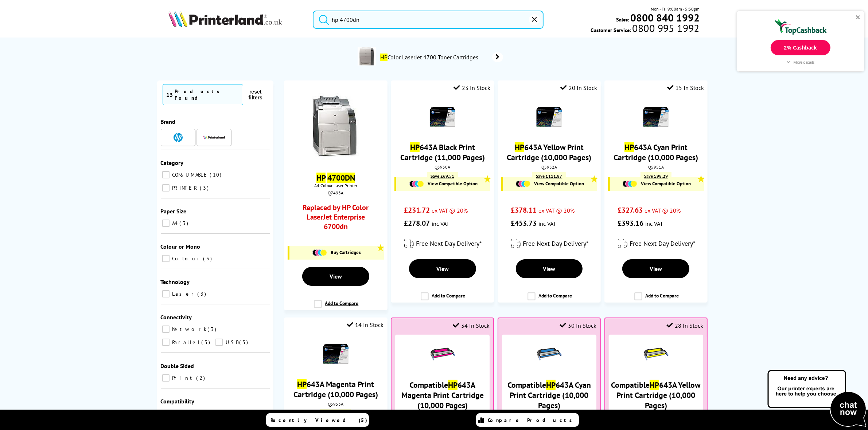 The image size is (868, 430). What do you see at coordinates (202, 379) in the screenshot?
I see `span: 2` at bounding box center [202, 379].